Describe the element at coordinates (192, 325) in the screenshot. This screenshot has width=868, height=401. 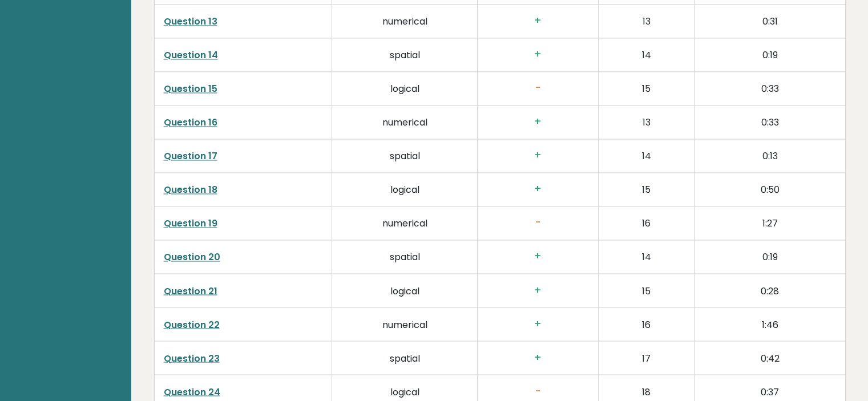
I see `a: Question 22` at that location.